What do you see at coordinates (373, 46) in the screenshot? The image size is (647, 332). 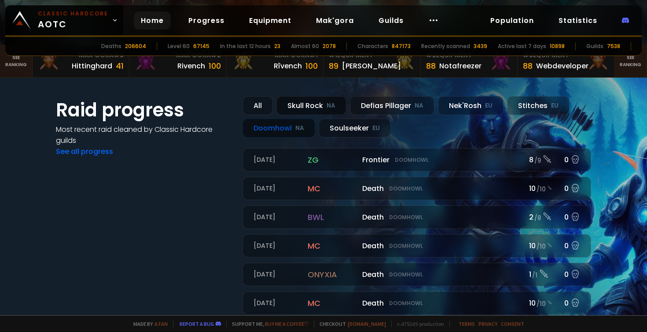 I see `div: Characters` at bounding box center [373, 46].